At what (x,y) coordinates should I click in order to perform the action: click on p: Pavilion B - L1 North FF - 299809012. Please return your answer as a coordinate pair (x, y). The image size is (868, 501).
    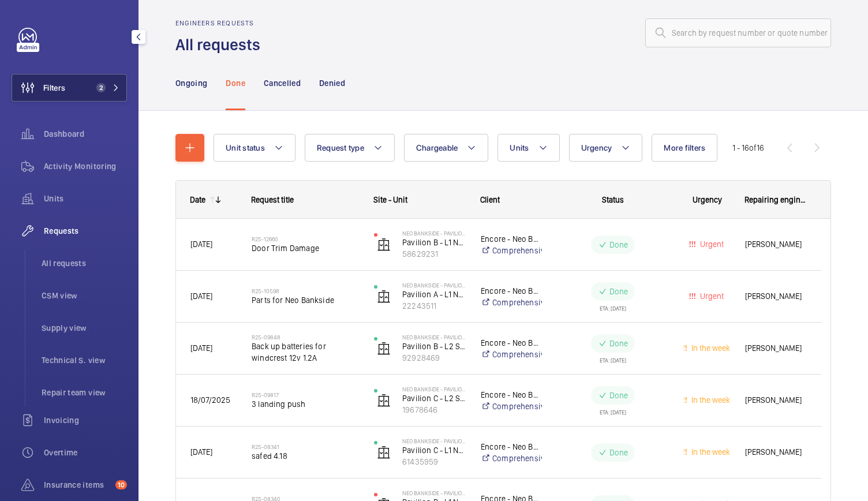
    Looking at the image, I should click on (434, 242).